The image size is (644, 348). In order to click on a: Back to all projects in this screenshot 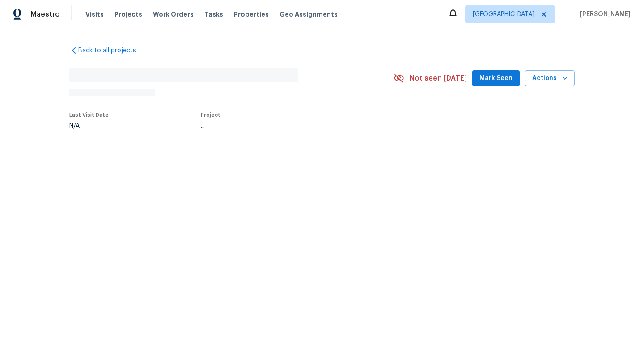, I will do `click(112, 50)`.